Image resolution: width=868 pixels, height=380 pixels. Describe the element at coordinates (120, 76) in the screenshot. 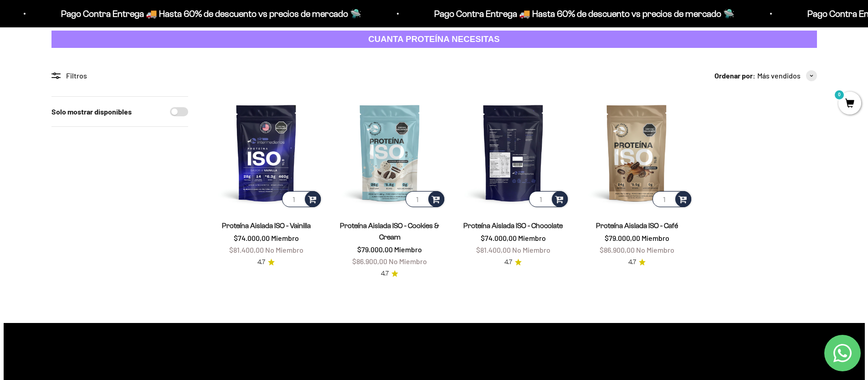

I see `div: Filtros` at that location.